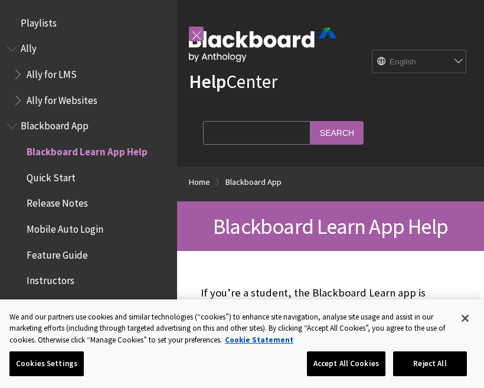  I want to click on div: We and our partners use cookies and similar technologies (“cookies”) to enhance site navigation, ..., so click(230, 328).